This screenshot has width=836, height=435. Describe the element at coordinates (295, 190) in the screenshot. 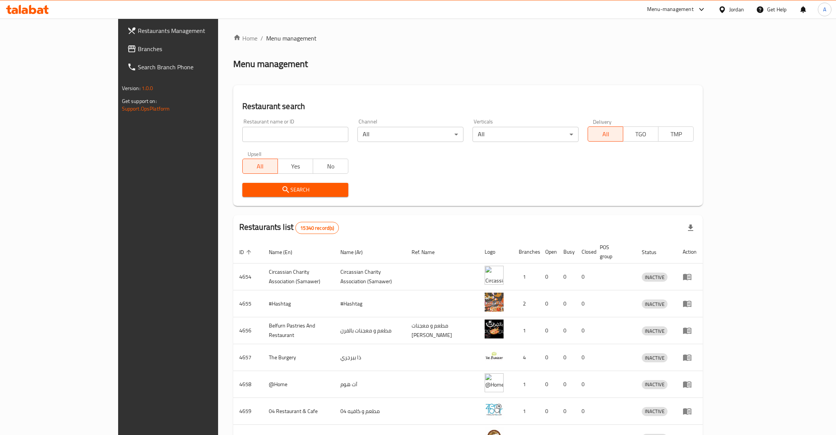

I see `span: Search` at that location.